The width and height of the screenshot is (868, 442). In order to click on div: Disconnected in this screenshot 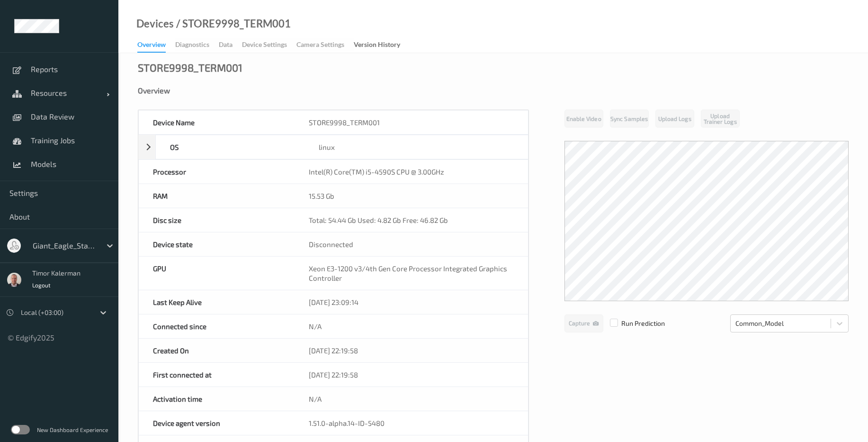, I will do `click(411, 244)`.